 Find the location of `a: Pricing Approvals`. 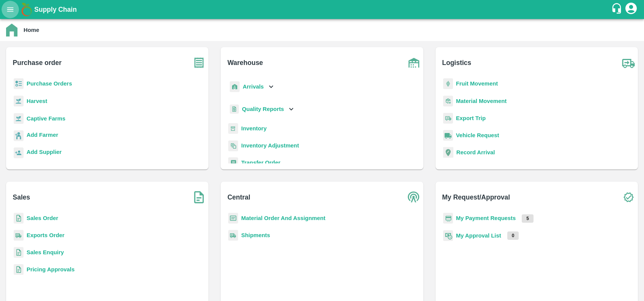

a: Pricing Approvals is located at coordinates (50, 269).